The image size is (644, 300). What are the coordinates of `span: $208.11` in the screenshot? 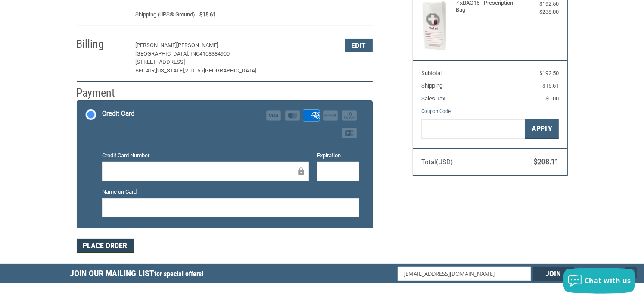 It's located at (547, 162).